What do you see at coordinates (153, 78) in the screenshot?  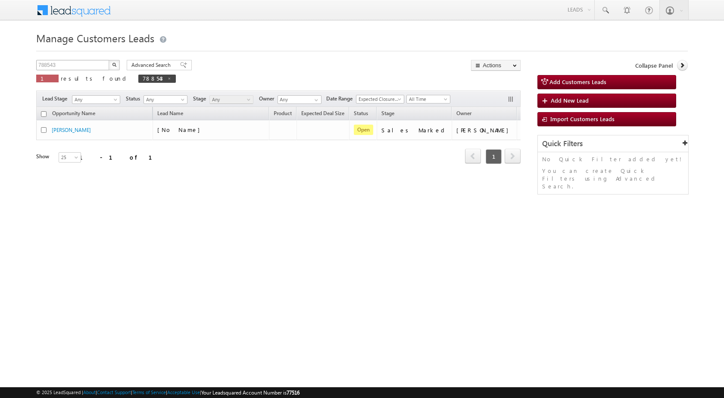 I see `span: 788543` at bounding box center [153, 78].